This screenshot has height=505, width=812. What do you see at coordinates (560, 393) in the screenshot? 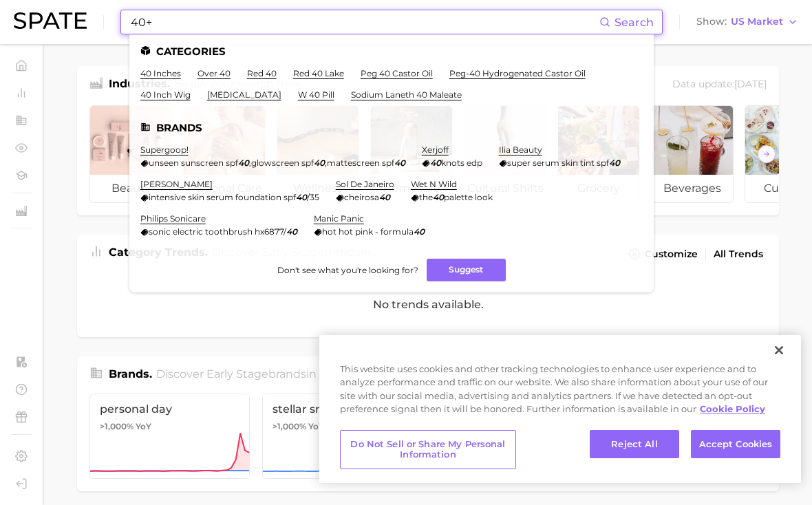
I see `div: This website uses cookies and other tracking technologies to enhance user experience and to analy...` at bounding box center [560, 393].